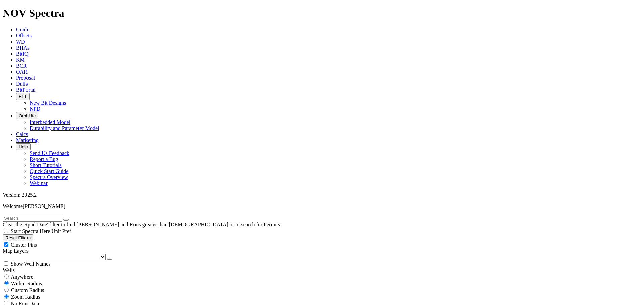 The width and height of the screenshot is (644, 305). Describe the element at coordinates (21, 42) in the screenshot. I see `span: WD` at that location.